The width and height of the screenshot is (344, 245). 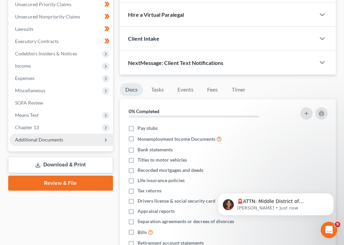 What do you see at coordinates (155, 150) in the screenshot?
I see `span: Bank statements` at bounding box center [155, 150].